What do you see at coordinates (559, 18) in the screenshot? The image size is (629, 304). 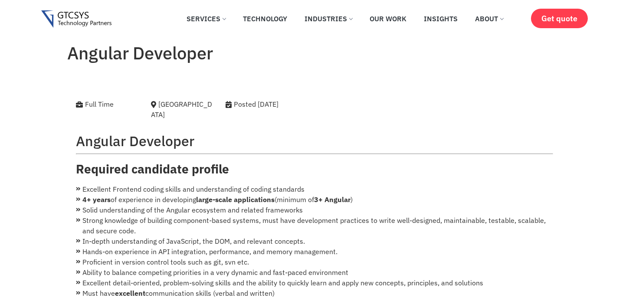 I see `span: Get quote` at bounding box center [559, 18].